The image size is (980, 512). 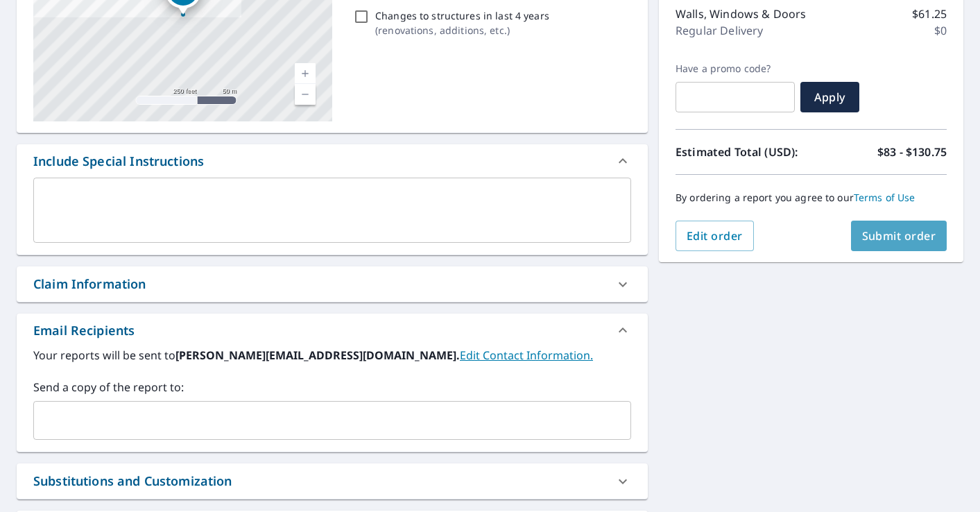 I want to click on span: Apply, so click(x=830, y=97).